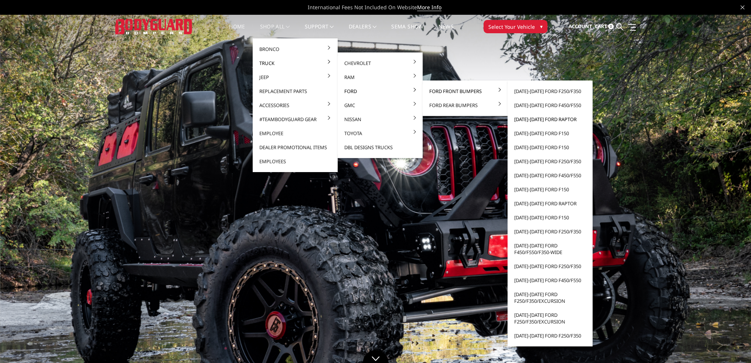  What do you see at coordinates (295, 133) in the screenshot?
I see `a: Employee` at bounding box center [295, 133].